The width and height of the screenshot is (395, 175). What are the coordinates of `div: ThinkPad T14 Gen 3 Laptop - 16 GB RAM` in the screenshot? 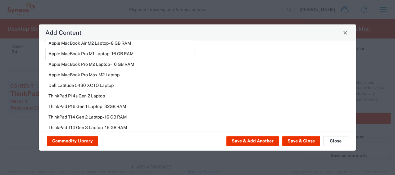 It's located at (120, 128).